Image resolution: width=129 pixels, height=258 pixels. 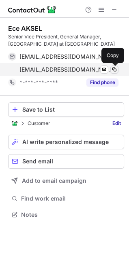 What do you see at coordinates (54, 181) in the screenshot?
I see `span: Add to email campaign` at bounding box center [54, 181].